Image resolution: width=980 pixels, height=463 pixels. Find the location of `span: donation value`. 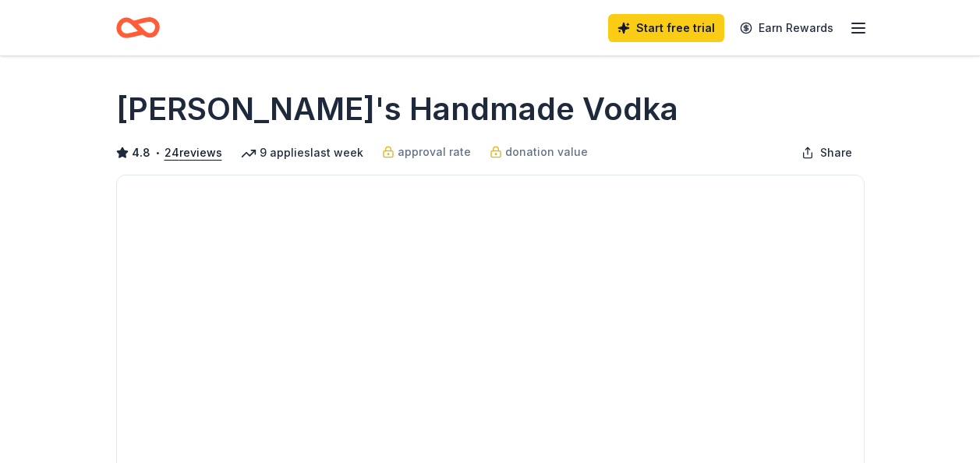

span: donation value is located at coordinates (546, 152).